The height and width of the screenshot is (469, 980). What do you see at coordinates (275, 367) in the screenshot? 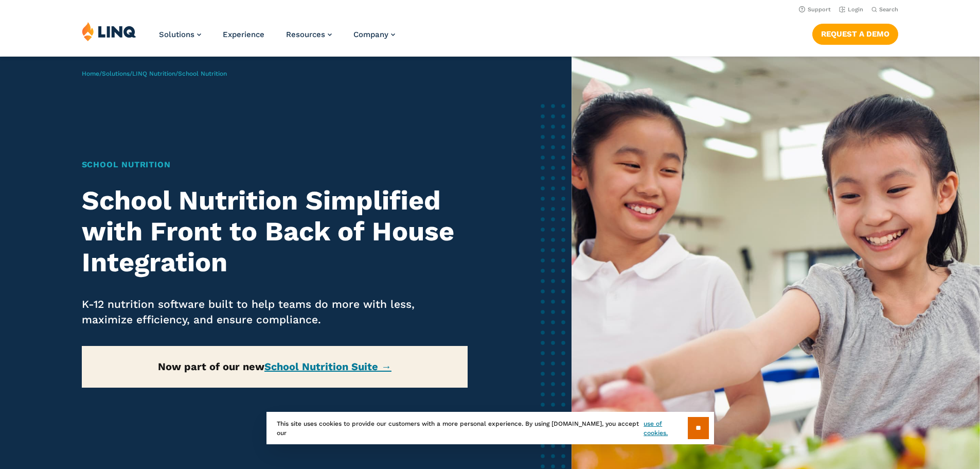
I see `strong: Now part of our new` at bounding box center [275, 367].